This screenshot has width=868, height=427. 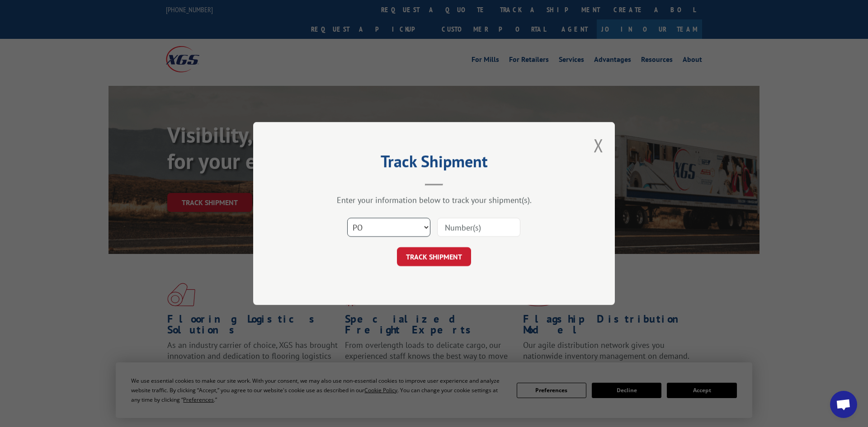 I want to click on div: Open chat, so click(x=844, y=404).